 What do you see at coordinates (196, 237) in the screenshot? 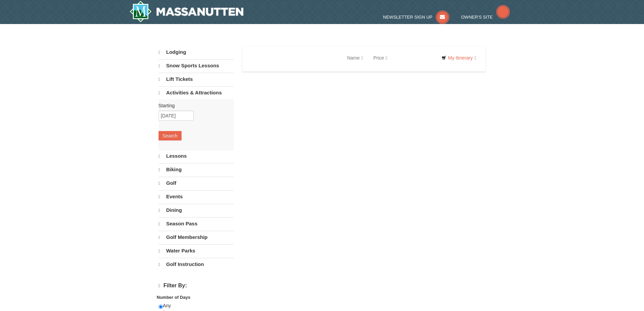
I see `a: Golf Membership` at bounding box center [196, 237].